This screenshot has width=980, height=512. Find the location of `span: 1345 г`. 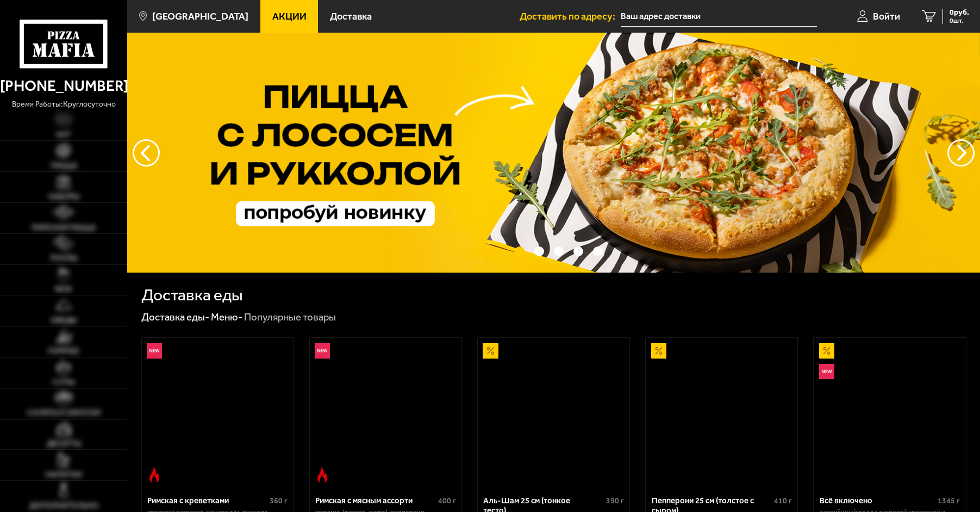

span: 1345 г is located at coordinates (948, 500).